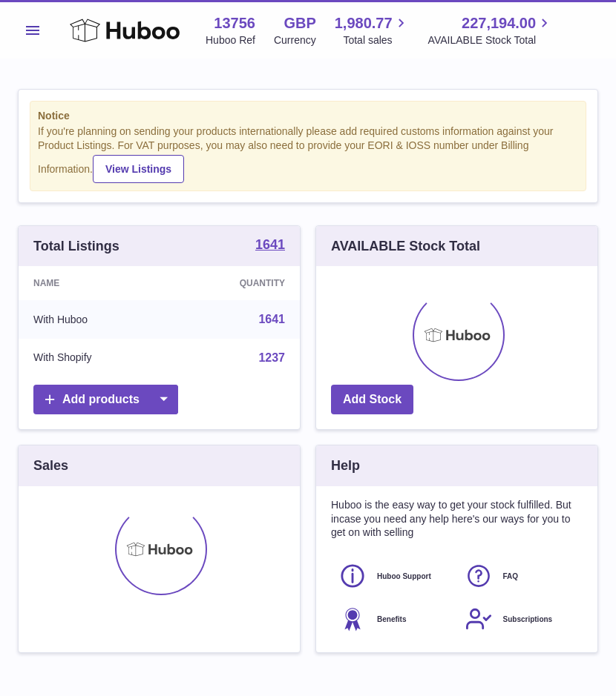 The image size is (616, 696). What do you see at coordinates (520, 620) in the screenshot?
I see `a: Subscriptions` at bounding box center [520, 620].